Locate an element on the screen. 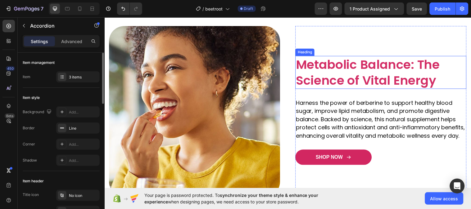 This screenshot has height=209, width=471. p: SHOP NOW is located at coordinates (228, 142).